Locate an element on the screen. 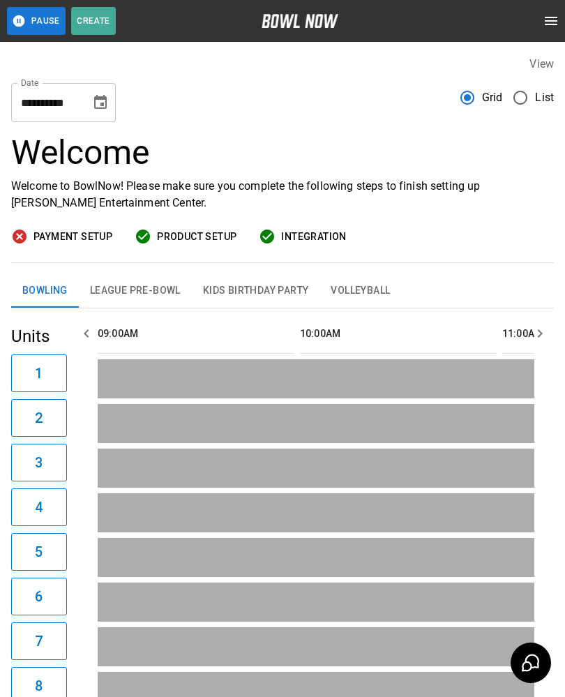 The image size is (565, 697). button: 5 is located at coordinates (39, 552).